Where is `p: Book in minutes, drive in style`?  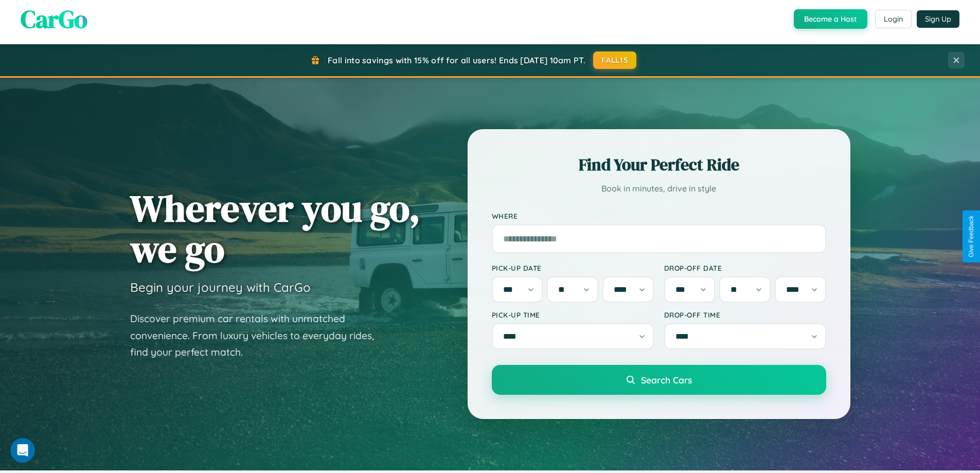 p: Book in minutes, drive in style is located at coordinates (659, 188).